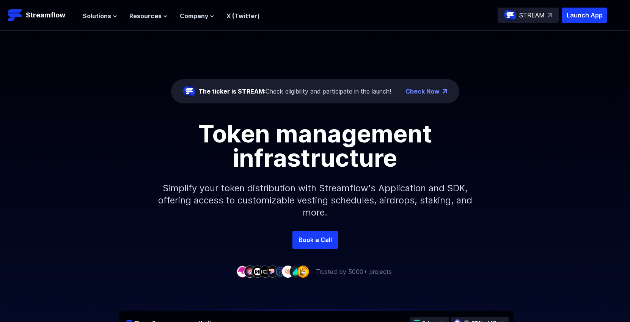  I want to click on span: Resources, so click(145, 16).